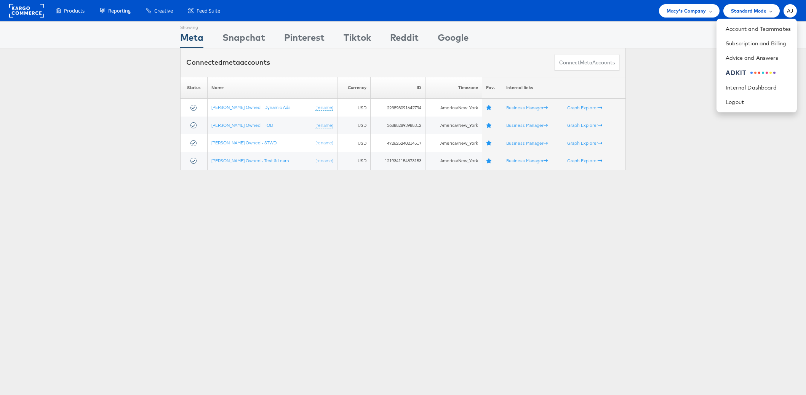  I want to click on div: Connected accounts, so click(228, 62).